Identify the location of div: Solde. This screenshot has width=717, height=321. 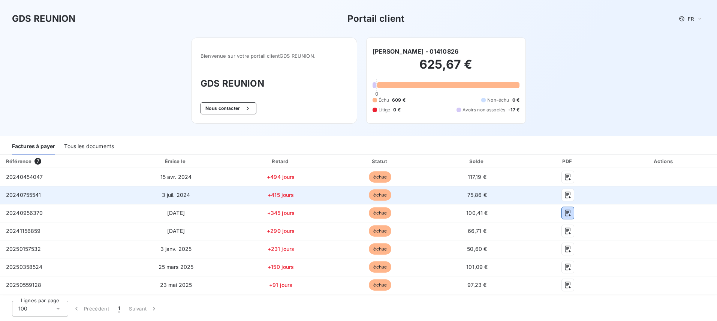
(477, 161).